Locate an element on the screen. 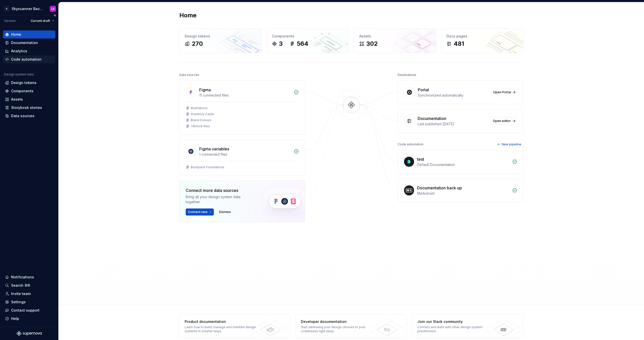 The width and height of the screenshot is (644, 340). a: Invite team is located at coordinates (29, 294).